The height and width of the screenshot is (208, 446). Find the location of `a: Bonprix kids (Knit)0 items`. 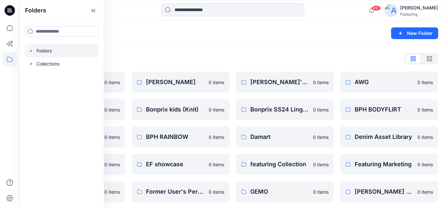

a: Bonprix kids (Knit)0 items is located at coordinates (181, 109).